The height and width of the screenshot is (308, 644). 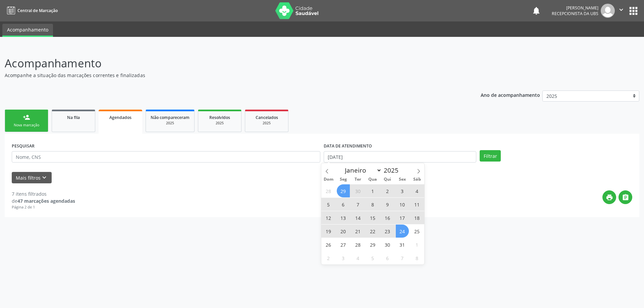 I want to click on span: Outubro 4, 2025, so click(x=417, y=191).